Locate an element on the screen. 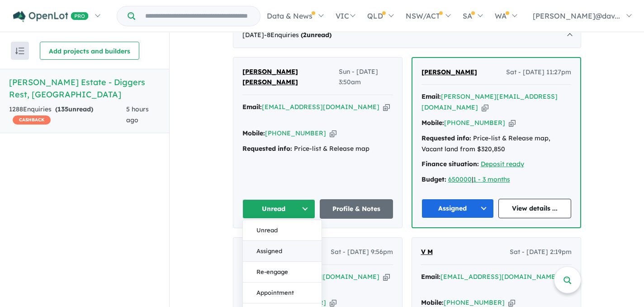  a: 650000 is located at coordinates (459, 180).